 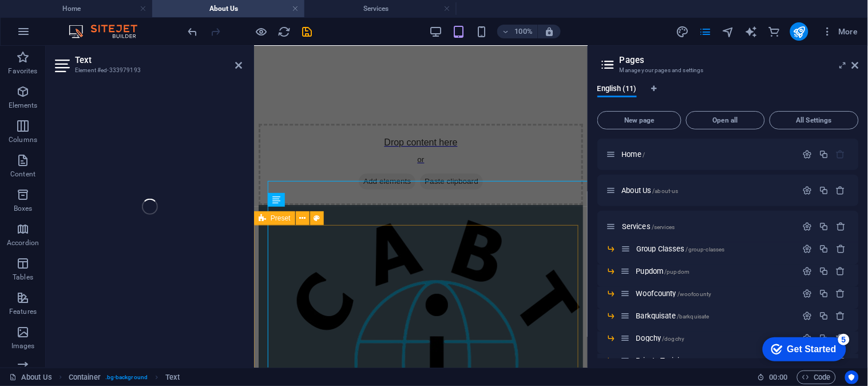 What do you see at coordinates (549, 31) in the screenshot?
I see `i: On resize automatically adjust zoom level to fit chosen device.` at bounding box center [549, 31].